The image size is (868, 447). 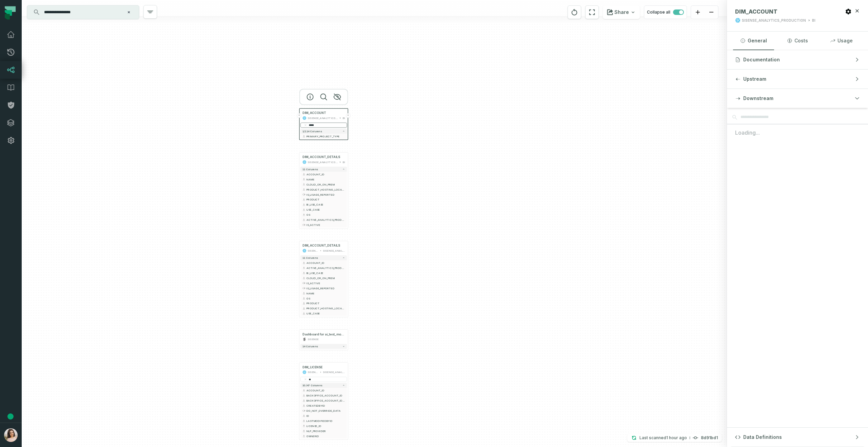 What do you see at coordinates (710, 438) in the screenshot?
I see `h4: 8d91bd1` at bounding box center [710, 438].